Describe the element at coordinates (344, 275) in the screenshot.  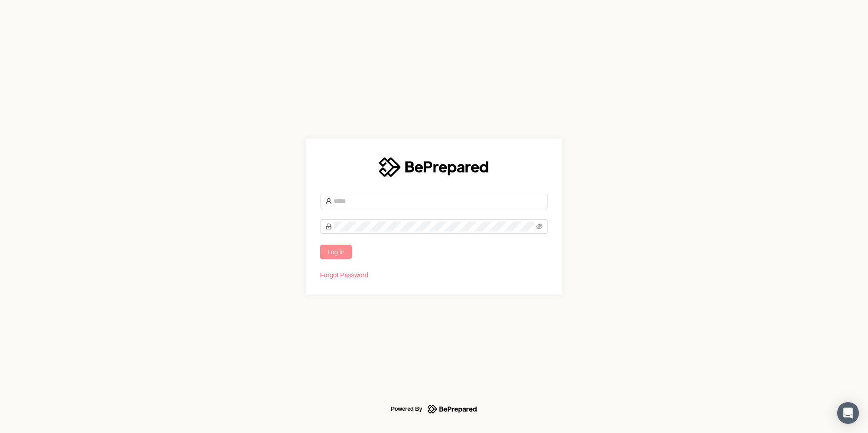
I see `a: Forgot Password` at that location.